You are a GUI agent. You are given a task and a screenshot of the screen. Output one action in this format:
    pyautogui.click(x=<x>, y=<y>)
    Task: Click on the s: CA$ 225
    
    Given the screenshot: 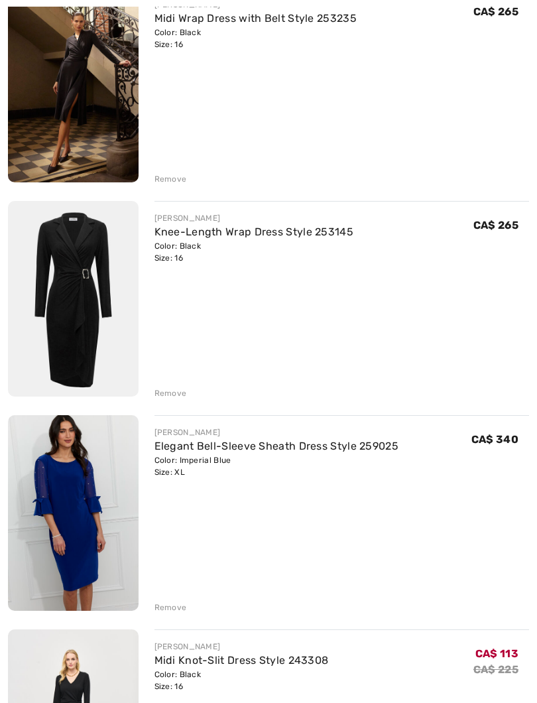 What is the action you would take?
    pyautogui.click(x=496, y=669)
    